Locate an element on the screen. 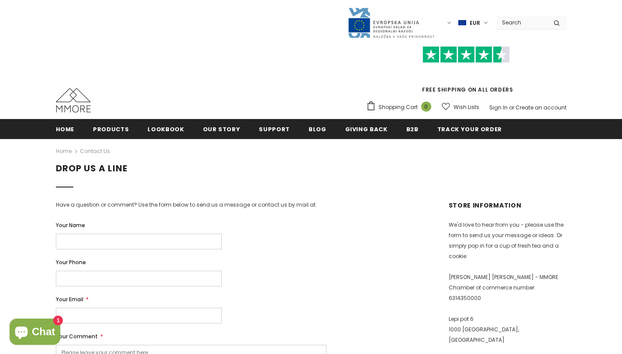 The image size is (622, 354). span: Shopping Cart is located at coordinates (398, 107).